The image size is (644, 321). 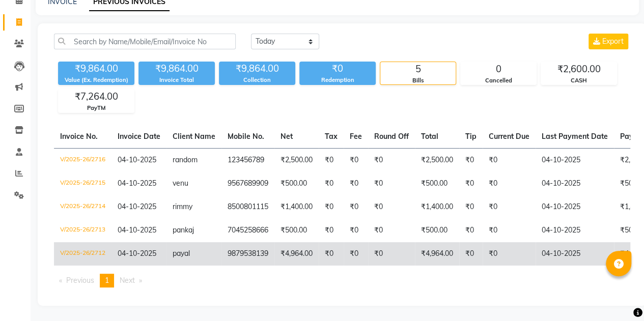 What do you see at coordinates (579, 69) in the screenshot?
I see `div: ₹2,600.00` at bounding box center [579, 69].